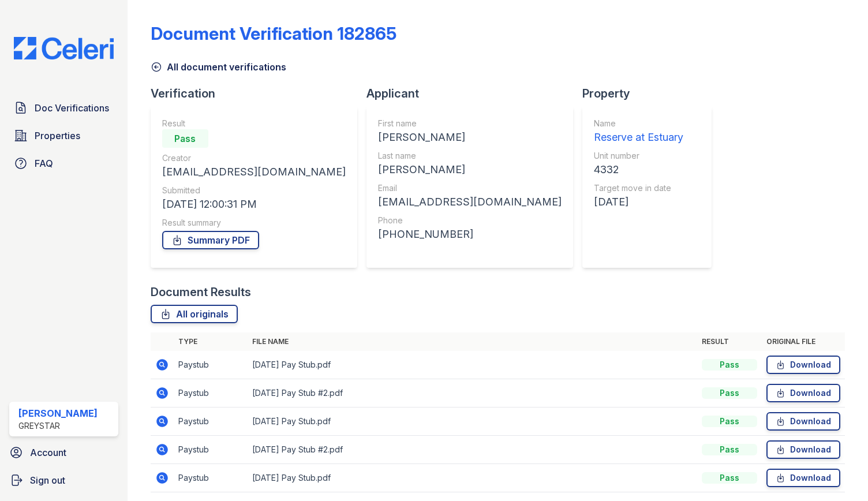 This screenshot has width=868, height=501. Describe the element at coordinates (638, 124) in the screenshot. I see `div: Name` at that location.